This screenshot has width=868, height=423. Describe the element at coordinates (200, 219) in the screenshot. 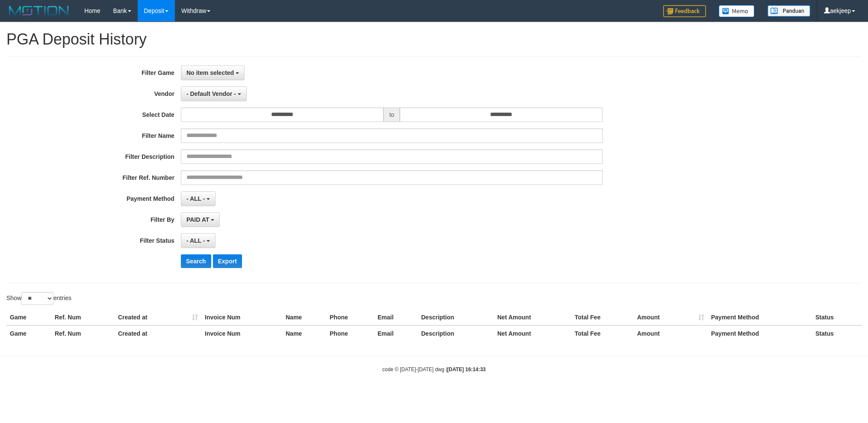

I see `button: PAID AT` at that location.